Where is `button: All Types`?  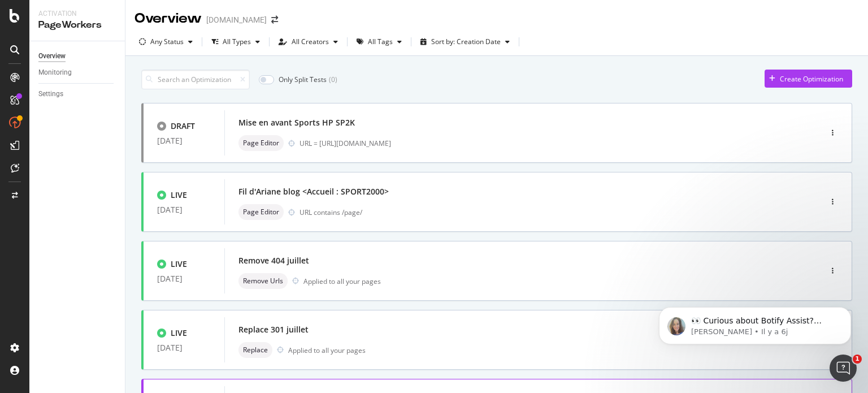
button: All Types is located at coordinates (236, 42).